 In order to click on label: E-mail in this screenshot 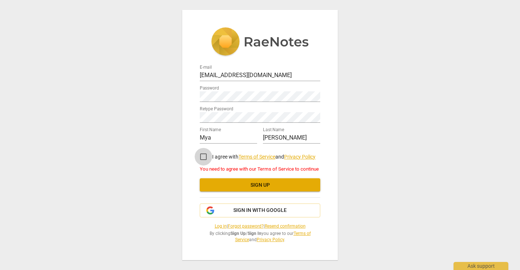, I will do `click(206, 67)`.